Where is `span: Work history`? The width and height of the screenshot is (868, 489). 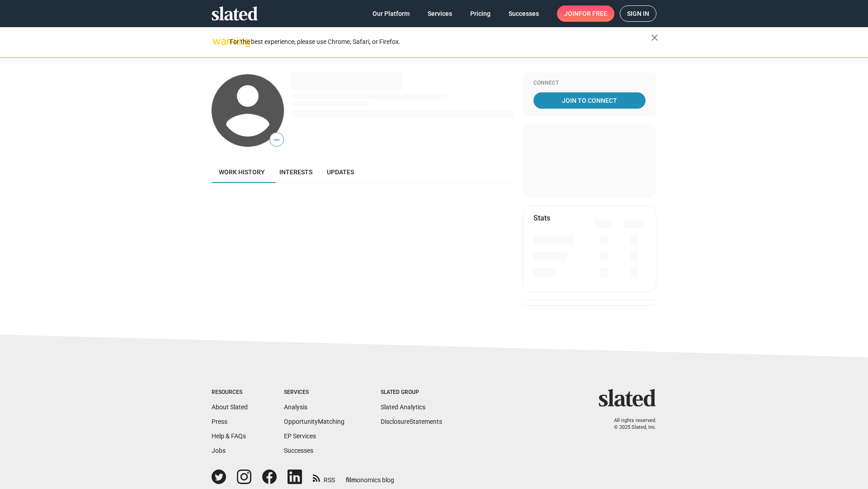 span: Work history is located at coordinates (242, 172).